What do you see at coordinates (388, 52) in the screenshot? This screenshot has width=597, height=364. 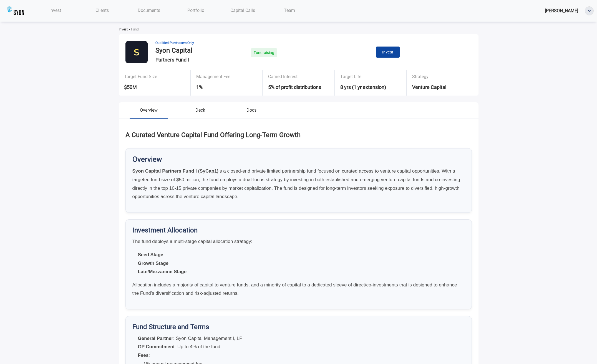 I see `button: Invest` at bounding box center [388, 52].